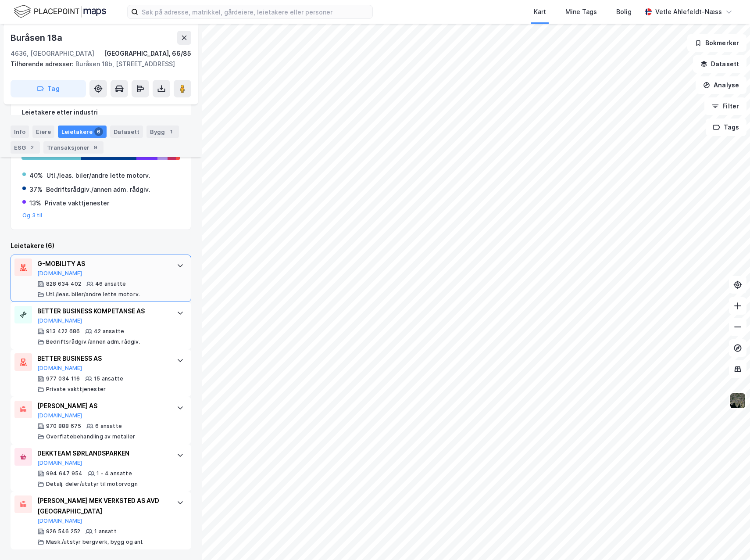 The width and height of the screenshot is (750, 560). I want to click on div: 1 ansatt, so click(106, 531).